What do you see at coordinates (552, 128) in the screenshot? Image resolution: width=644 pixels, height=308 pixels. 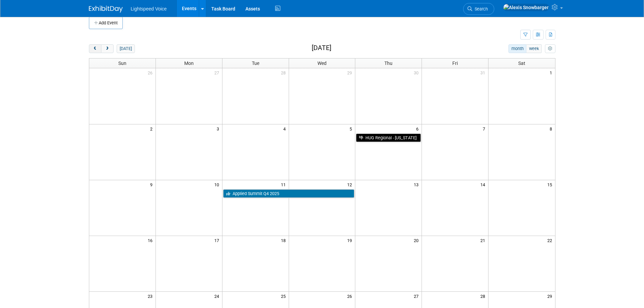 I see `span: 8` at bounding box center [552, 128].